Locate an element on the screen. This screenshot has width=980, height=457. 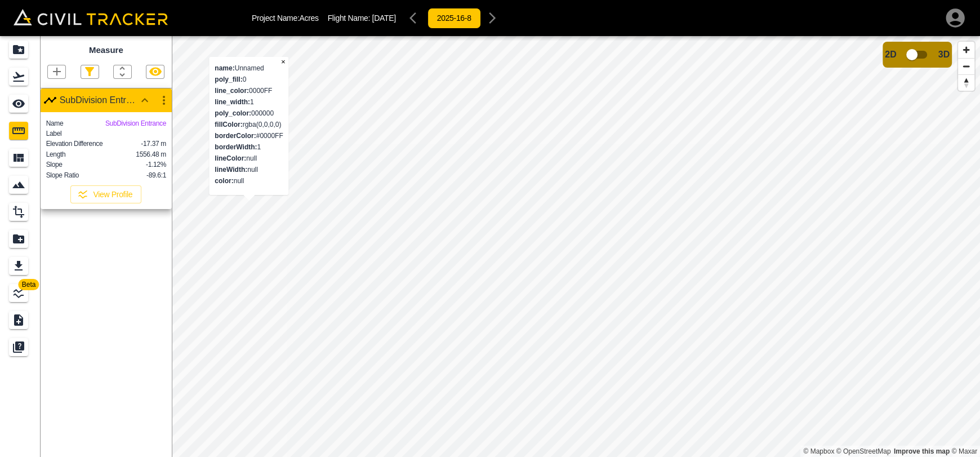
strong: poly_color: is located at coordinates (233, 113).